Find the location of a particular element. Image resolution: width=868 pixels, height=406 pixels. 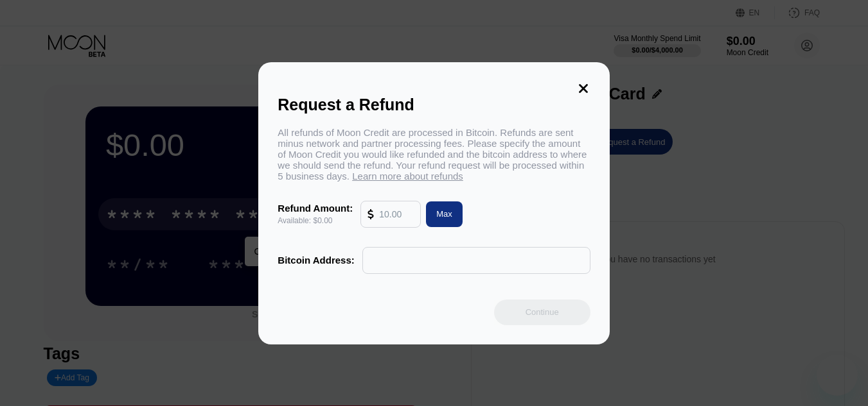

div: All refunds of Moon Credit are processed in Bitcoin. Refunds are sent minus network and partner p... is located at coordinates (434, 154).